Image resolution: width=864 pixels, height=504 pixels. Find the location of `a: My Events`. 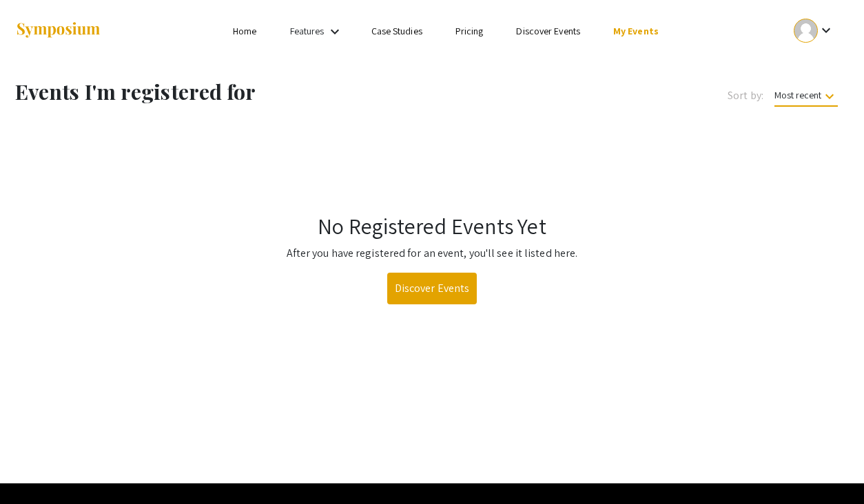

a: My Events is located at coordinates (636, 31).